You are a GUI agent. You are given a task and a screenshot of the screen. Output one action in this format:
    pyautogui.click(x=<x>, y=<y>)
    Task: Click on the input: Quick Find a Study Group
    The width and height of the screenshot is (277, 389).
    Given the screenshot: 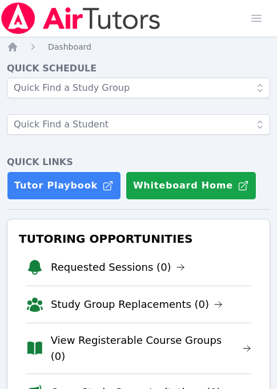 What is the action you would take?
    pyautogui.click(x=138, y=88)
    